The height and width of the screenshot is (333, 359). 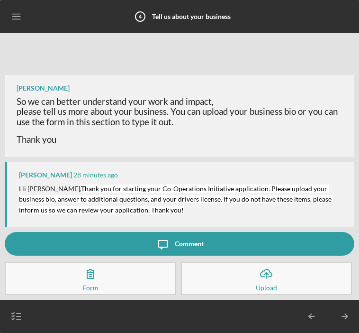 What do you see at coordinates (176, 199) in the screenshot?
I see `mark: Thank you for starting your Co-Operations Initiative application. Please upload your business bio...` at bounding box center [176, 199].